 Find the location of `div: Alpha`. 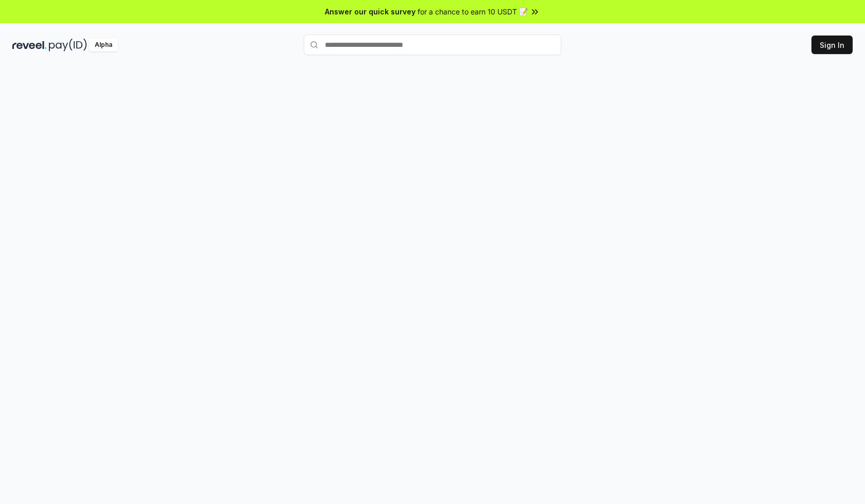

div: Alpha is located at coordinates (104, 45).